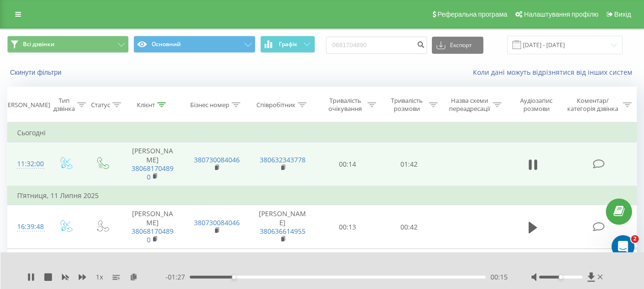 The width and height of the screenshot is (644, 289). Describe the element at coordinates (39, 44) in the screenshot. I see `span: Всі дзвінки` at that location.